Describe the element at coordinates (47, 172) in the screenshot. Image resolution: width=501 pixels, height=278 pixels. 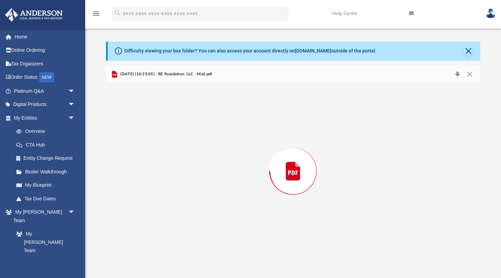
I see `a: Binder Walkthrough` at that location.